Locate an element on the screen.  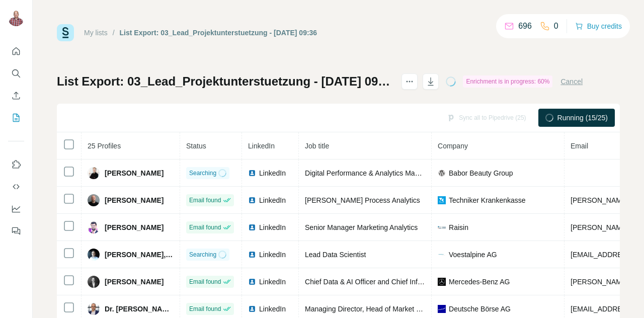
button: Use Surfe on LinkedIn is located at coordinates (16, 165).